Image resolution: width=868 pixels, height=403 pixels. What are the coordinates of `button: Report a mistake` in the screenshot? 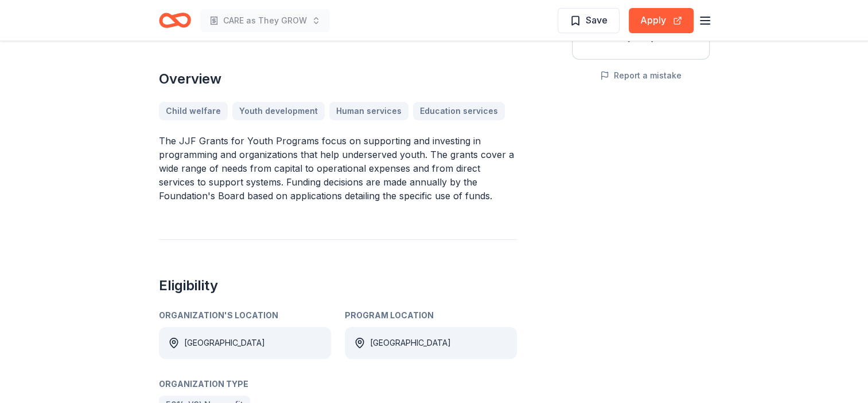 It's located at (641, 76).